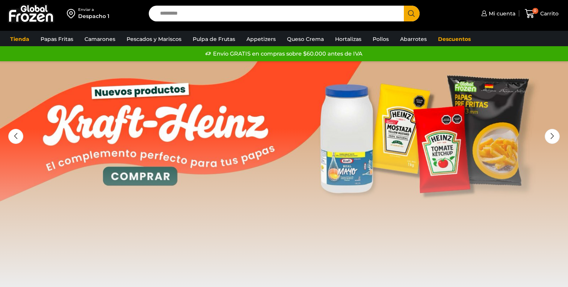 The height and width of the screenshot is (287, 568). What do you see at coordinates (57, 39) in the screenshot?
I see `a: Papas Fritas` at bounding box center [57, 39].